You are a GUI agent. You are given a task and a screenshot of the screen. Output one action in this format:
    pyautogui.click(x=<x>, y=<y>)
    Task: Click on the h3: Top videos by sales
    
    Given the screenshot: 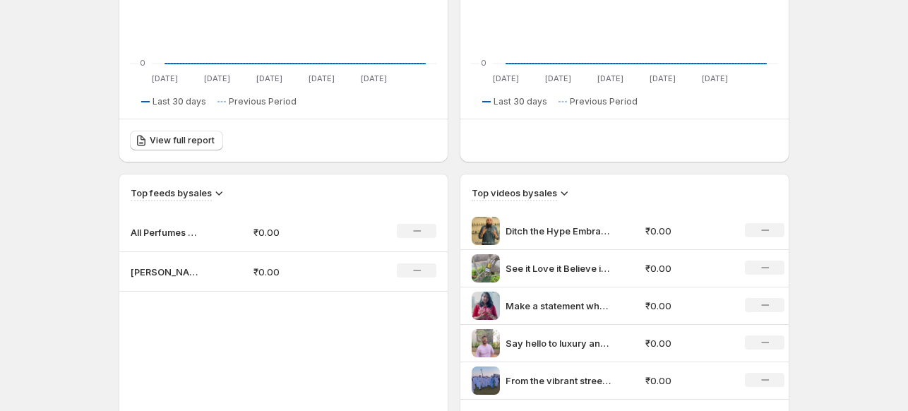 What is the action you would take?
    pyautogui.click(x=514, y=193)
    